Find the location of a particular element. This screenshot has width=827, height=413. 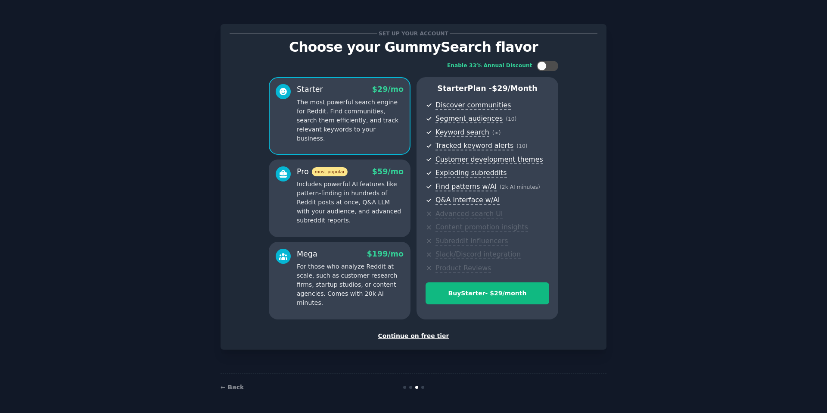

span: ( 2k AI minutes ) is located at coordinates (520, 187).